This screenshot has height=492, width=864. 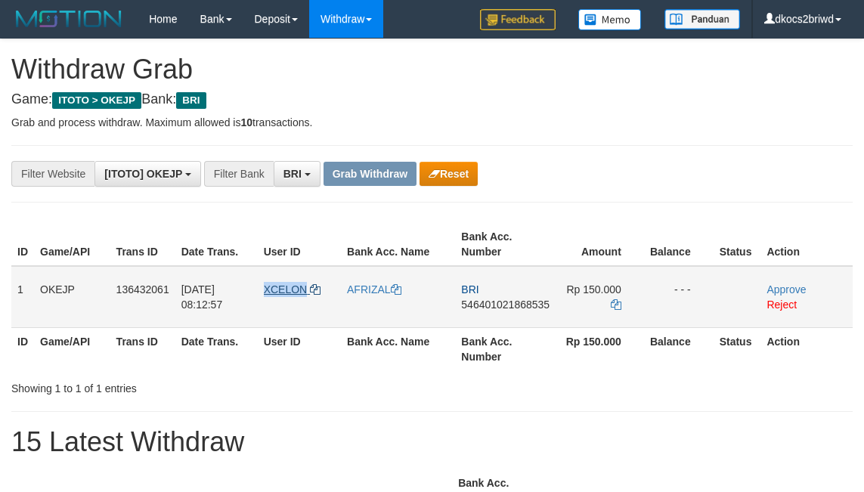 I want to click on span: 136432061, so click(x=143, y=290).